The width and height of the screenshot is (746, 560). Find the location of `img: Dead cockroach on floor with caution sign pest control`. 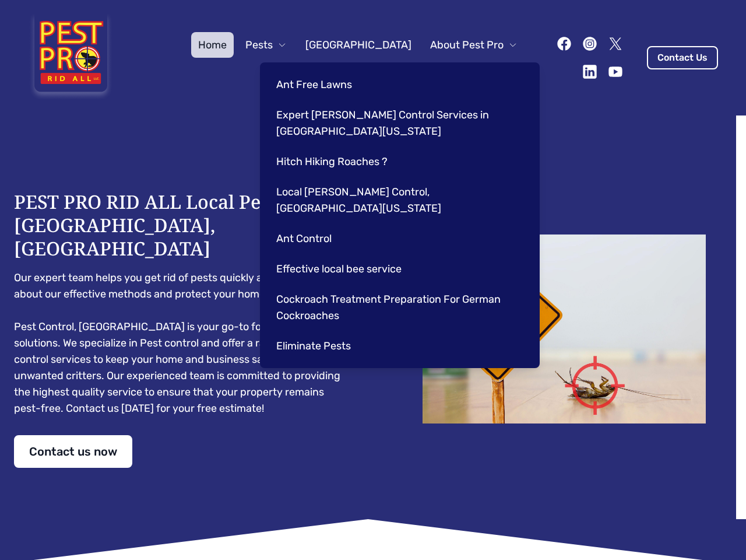

img: Dead cockroach on floor with caution sign pest control is located at coordinates (564, 329).